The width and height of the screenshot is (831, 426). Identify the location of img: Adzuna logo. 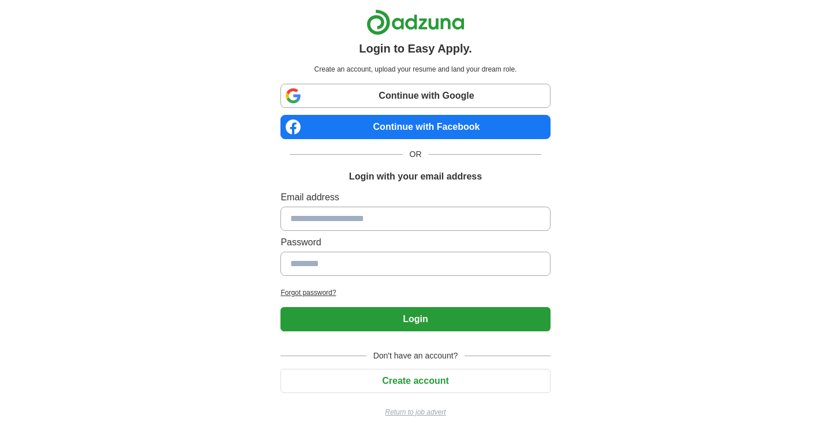
(415, 22).